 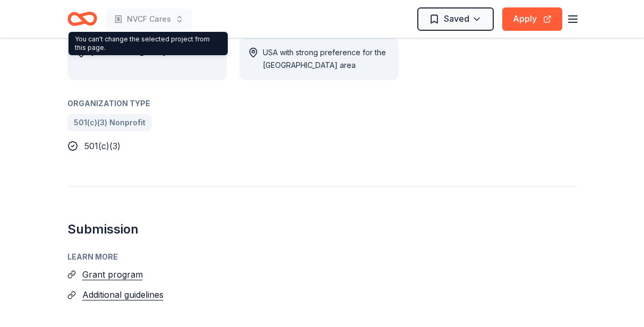 I want to click on span: 501(c)(3), so click(x=103, y=146).